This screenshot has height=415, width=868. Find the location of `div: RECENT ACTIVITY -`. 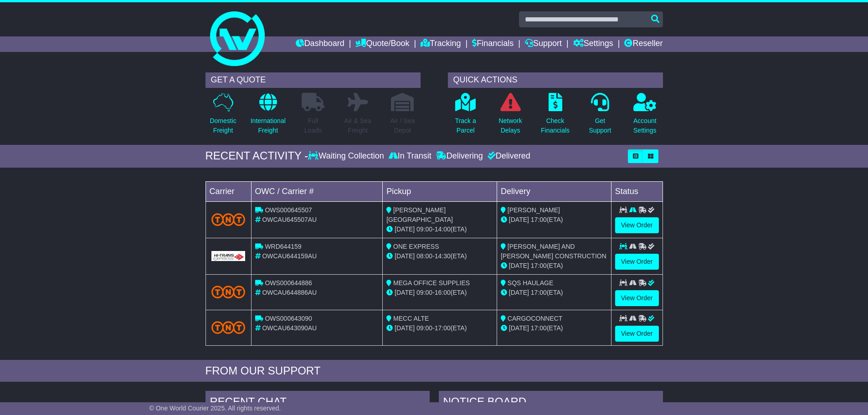

div: RECENT ACTIVITY - is located at coordinates (257, 156).